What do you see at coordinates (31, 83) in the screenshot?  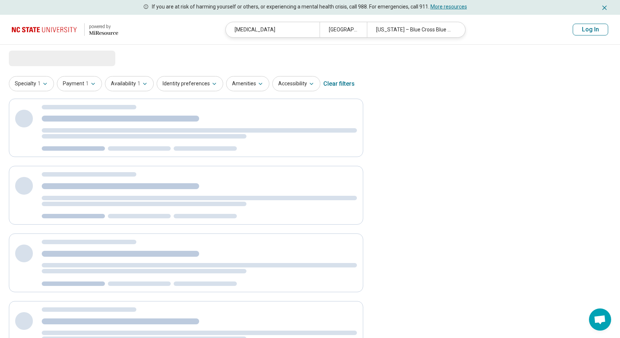 I see `button: Specialty1` at bounding box center [31, 83].